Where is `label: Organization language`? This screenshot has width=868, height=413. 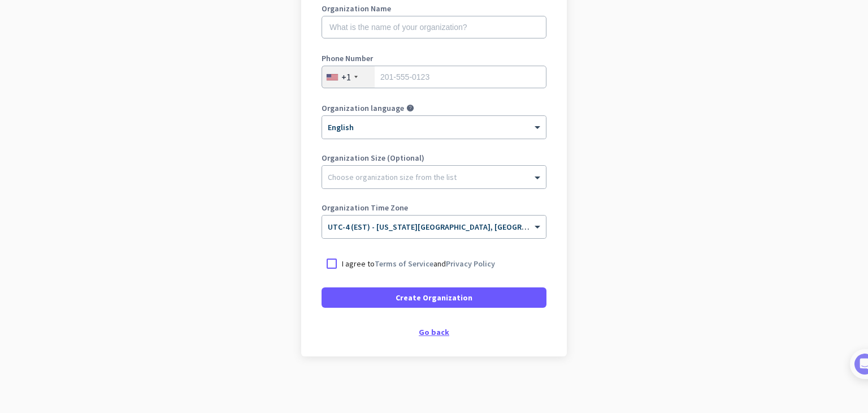 label: Organization language is located at coordinates (363, 108).